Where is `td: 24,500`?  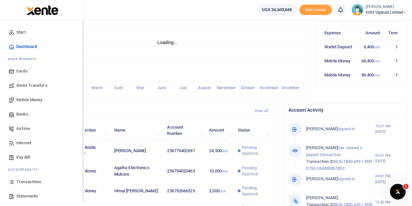 td: 24,500 is located at coordinates (220, 151).